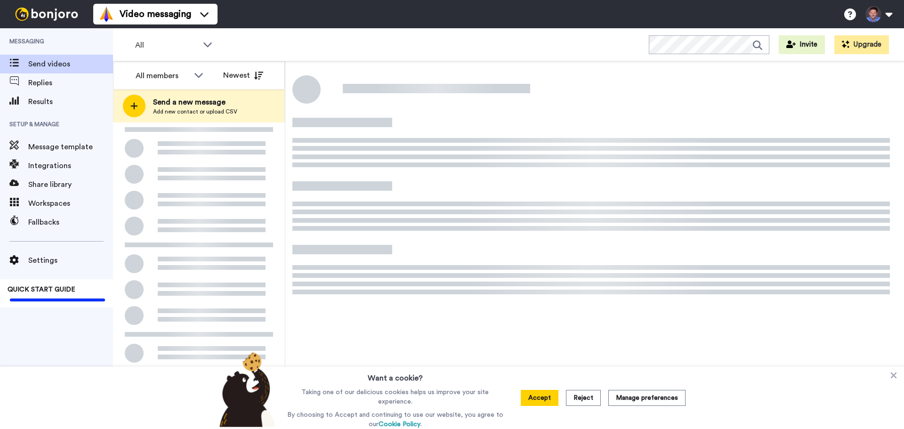 Image resolution: width=904 pixels, height=429 pixels. Describe the element at coordinates (41, 289) in the screenshot. I see `span: QUICK START GUIDE` at that location.